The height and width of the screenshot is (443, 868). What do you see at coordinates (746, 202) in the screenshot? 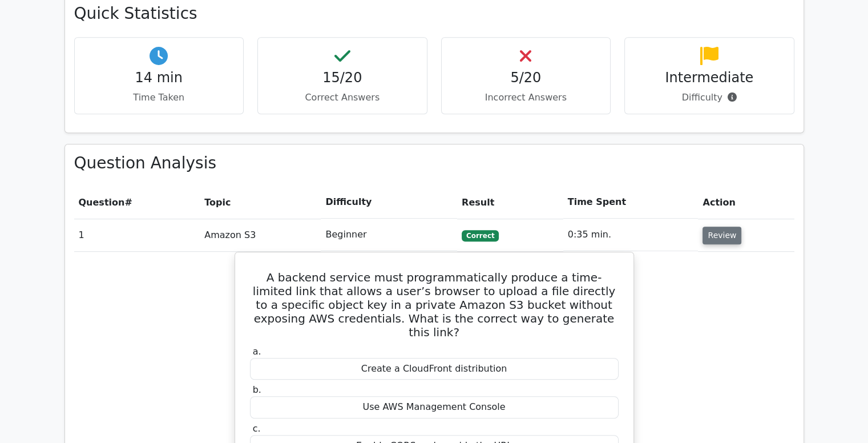
I see `th: Action` at bounding box center [746, 202].